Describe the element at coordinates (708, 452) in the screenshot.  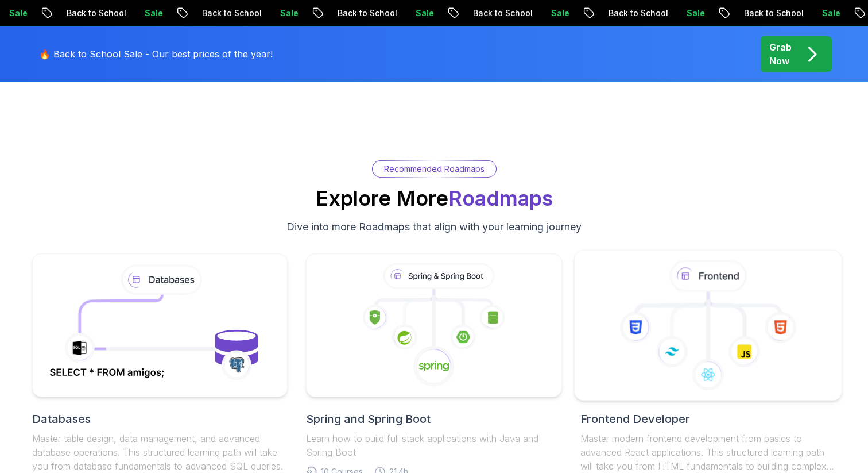
I see `p: Master modern frontend development from basics to advanced React applications. This structured le...` at that location.